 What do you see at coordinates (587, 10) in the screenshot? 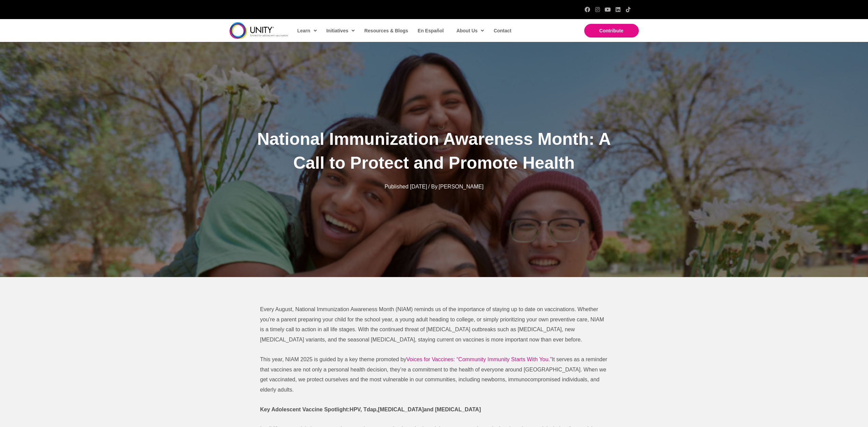
I see `a: Facebook` at bounding box center [587, 10].